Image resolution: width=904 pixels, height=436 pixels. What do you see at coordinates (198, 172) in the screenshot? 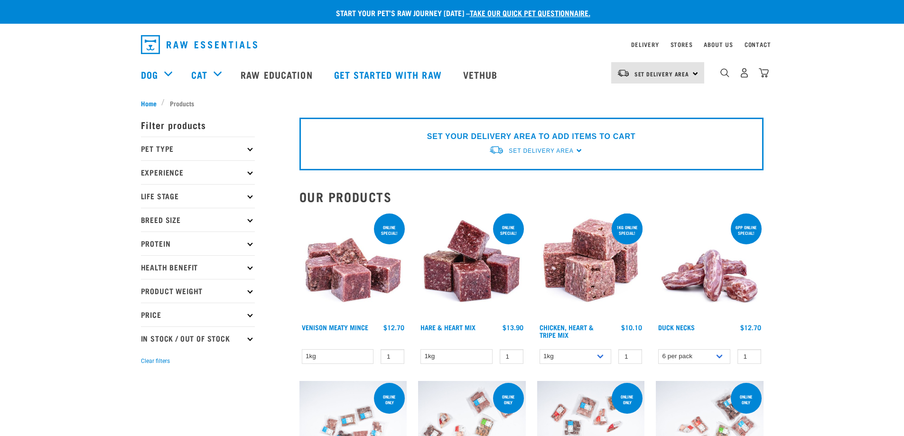
I see `p: Experience` at bounding box center [198, 172].